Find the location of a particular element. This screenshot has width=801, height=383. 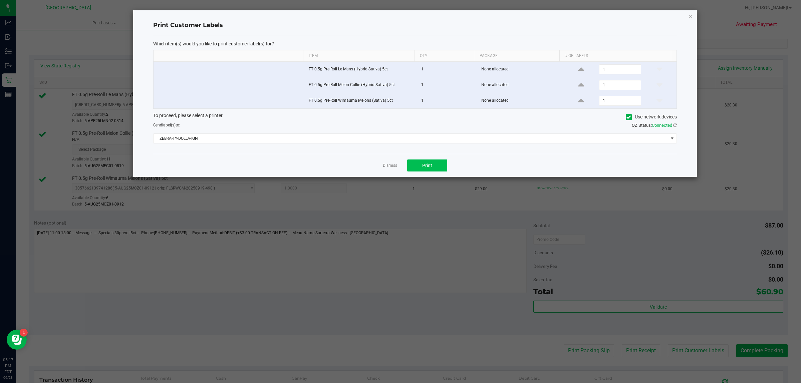

div: To proceed, please select a printer. is located at coordinates (415, 117).